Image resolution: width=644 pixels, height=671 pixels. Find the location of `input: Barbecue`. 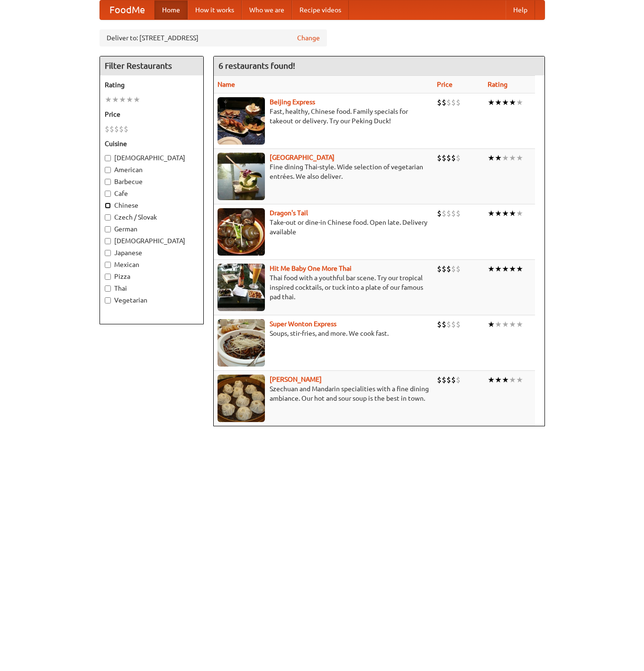

input: Barbecue is located at coordinates (107, 182).